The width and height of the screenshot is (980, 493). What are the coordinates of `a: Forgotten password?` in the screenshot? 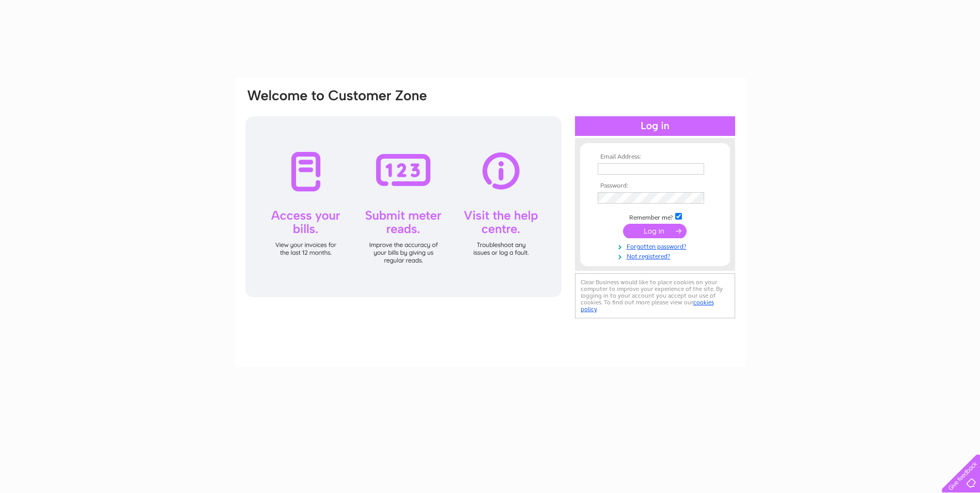 It's located at (656, 245).